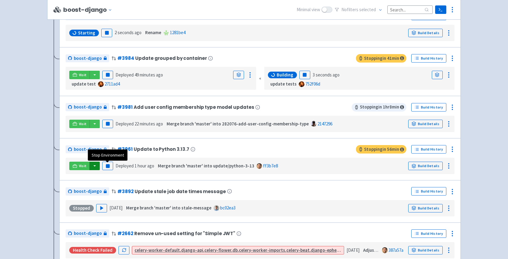 This screenshot has height=259, width=508. I want to click on strong: Merge branch 'master' into stale-message, so click(169, 208).